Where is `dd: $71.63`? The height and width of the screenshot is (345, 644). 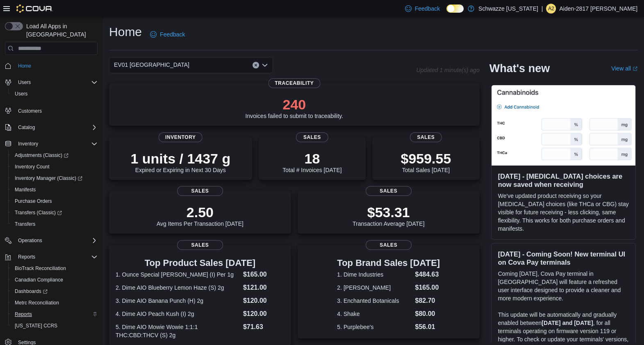
dd: $71.63 is located at coordinates (264, 327).